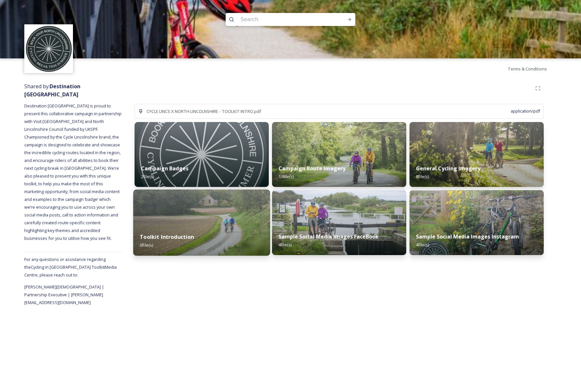 Image resolution: width=581 pixels, height=392 pixels. What do you see at coordinates (312, 168) in the screenshot?
I see `strong: Campaign Route Imagery` at bounding box center [312, 168].